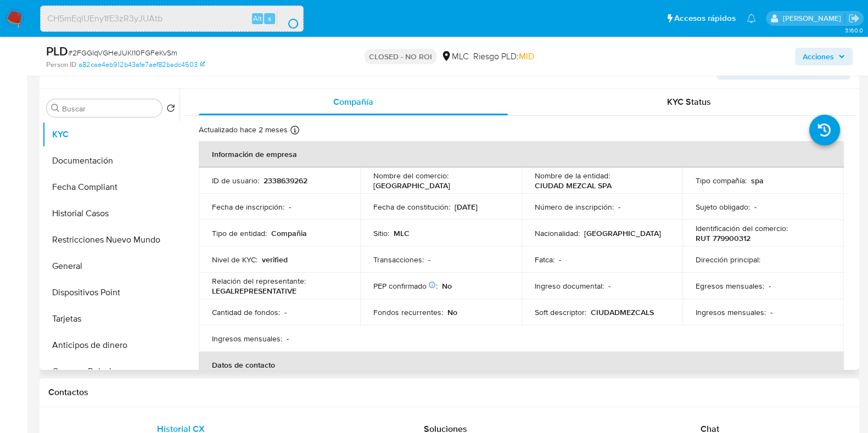 This screenshot has height=433, width=868. What do you see at coordinates (111, 319) in the screenshot?
I see `button: Tarjetas` at bounding box center [111, 319].